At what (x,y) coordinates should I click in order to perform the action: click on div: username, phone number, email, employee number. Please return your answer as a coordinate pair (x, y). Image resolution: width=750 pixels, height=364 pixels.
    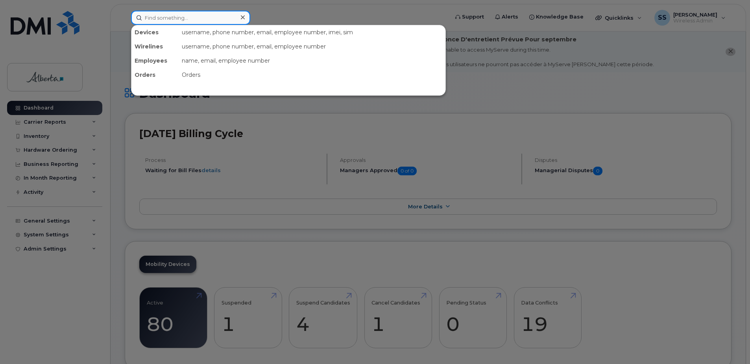
    Looking at the image, I should click on (312, 46).